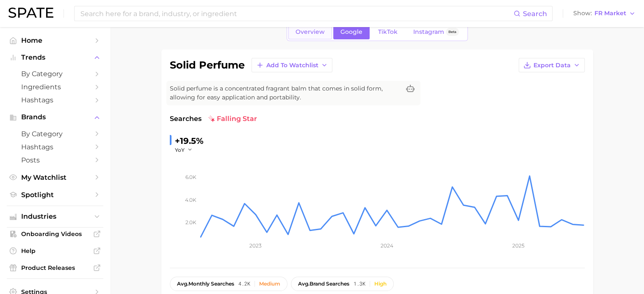  I want to click on span: monthly searches, so click(205, 284).